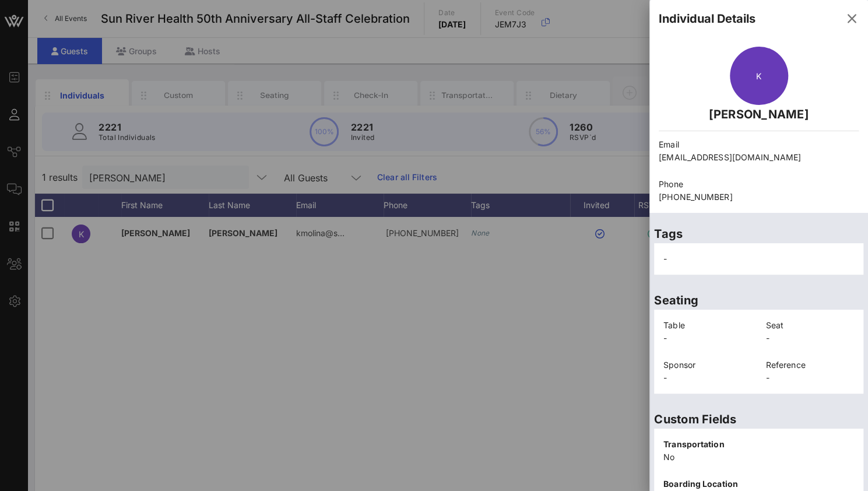  What do you see at coordinates (810, 365) in the screenshot?
I see `p: Reference` at bounding box center [810, 365].